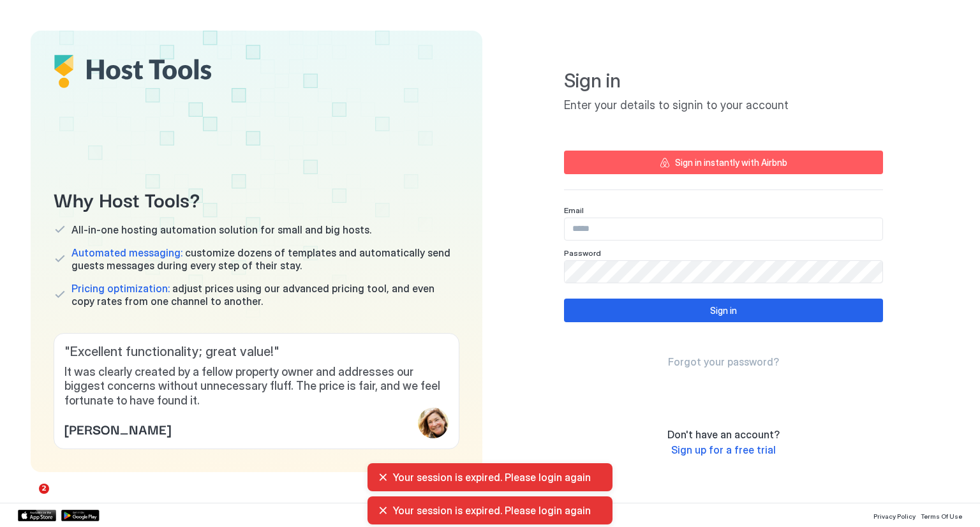  I want to click on div: Sign in instantly with Airbnb, so click(731, 162).